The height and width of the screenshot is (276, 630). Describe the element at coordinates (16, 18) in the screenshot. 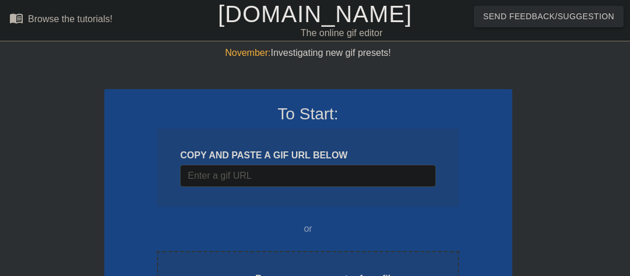

I see `span: menu_book` at that location.